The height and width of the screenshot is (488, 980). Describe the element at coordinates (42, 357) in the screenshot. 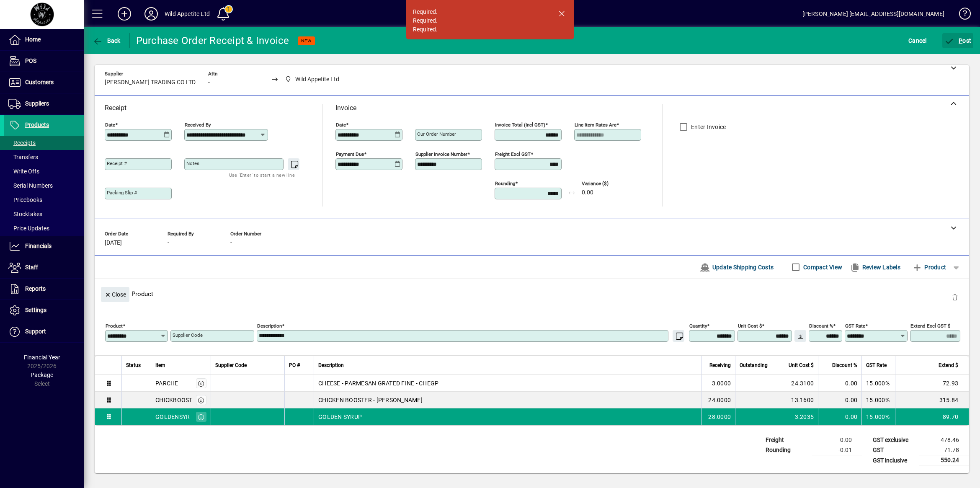

I see `span: Financial Year` at that location.